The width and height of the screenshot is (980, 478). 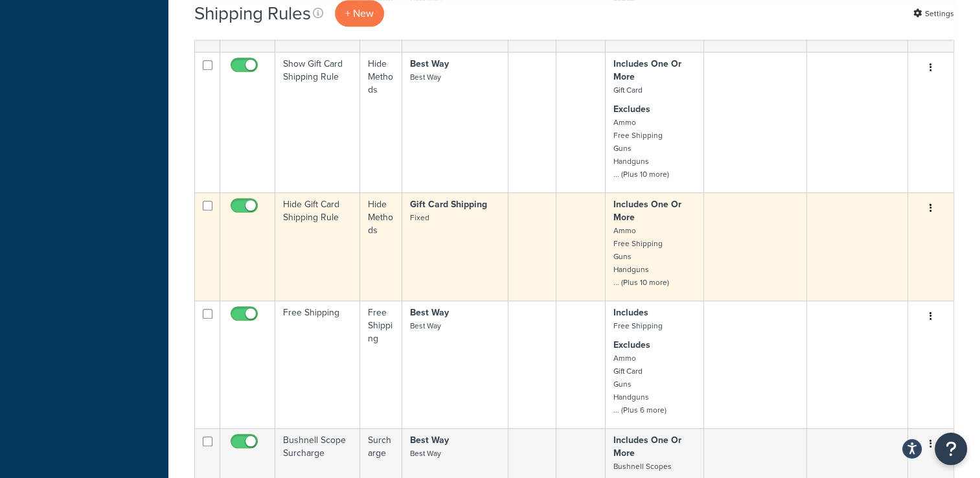 I want to click on small: Free Shipping, so click(x=638, y=326).